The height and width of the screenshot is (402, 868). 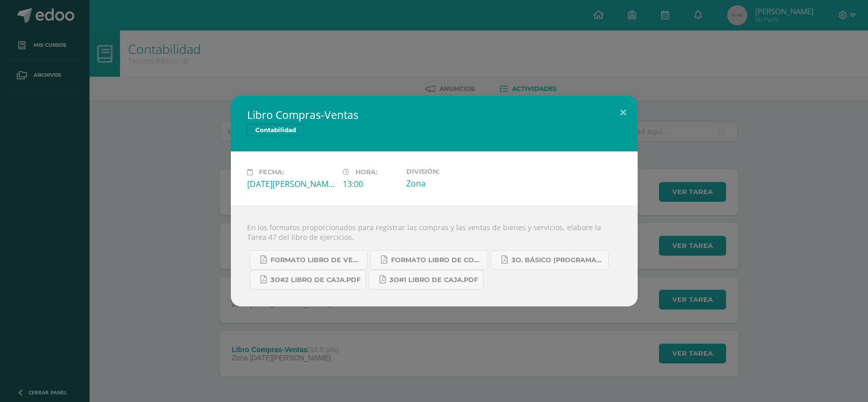 I want to click on a: Formato Libro de Compras.pdf, so click(x=429, y=260).